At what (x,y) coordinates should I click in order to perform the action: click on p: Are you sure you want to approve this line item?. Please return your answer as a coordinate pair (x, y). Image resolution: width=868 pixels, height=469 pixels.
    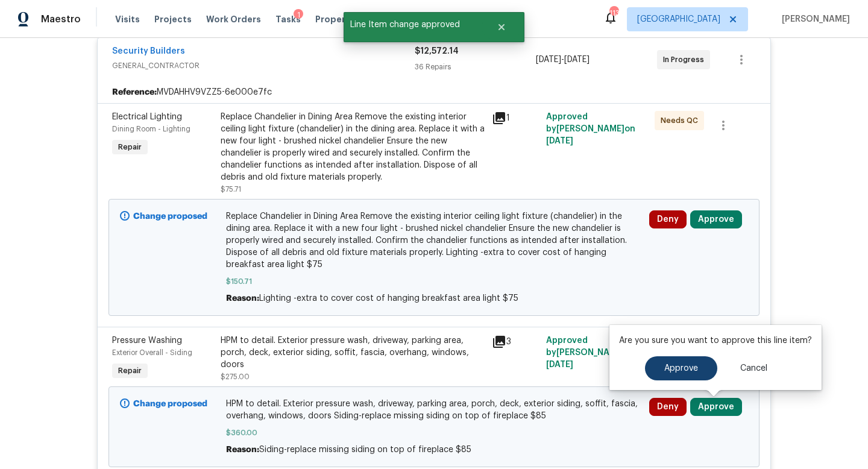
    Looking at the image, I should click on (716, 341).